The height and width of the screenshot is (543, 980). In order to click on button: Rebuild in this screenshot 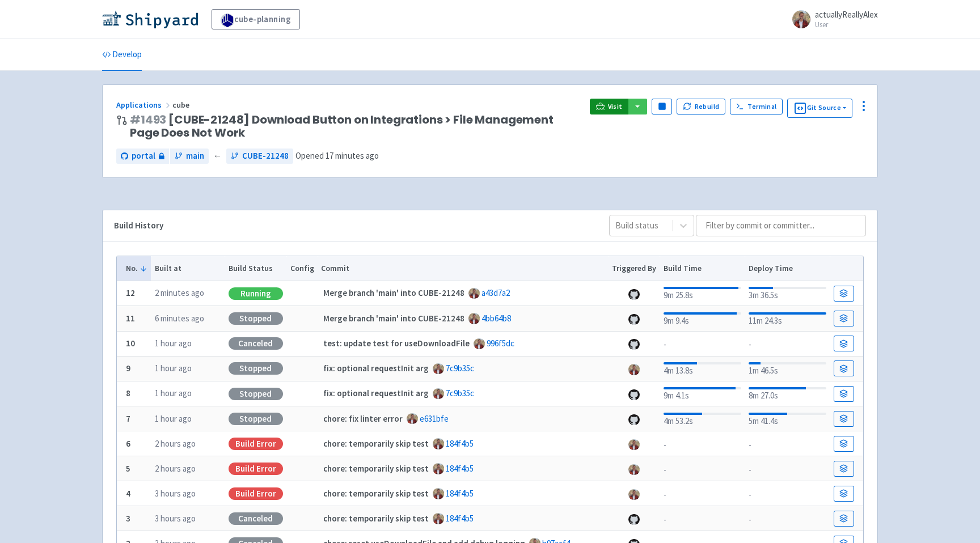, I will do `click(701, 107)`.